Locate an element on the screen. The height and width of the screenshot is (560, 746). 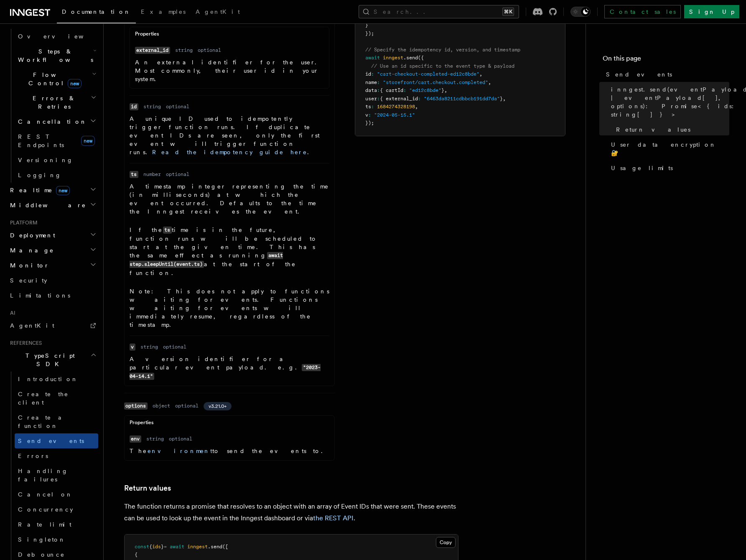
span: user is located at coordinates (371, 99).